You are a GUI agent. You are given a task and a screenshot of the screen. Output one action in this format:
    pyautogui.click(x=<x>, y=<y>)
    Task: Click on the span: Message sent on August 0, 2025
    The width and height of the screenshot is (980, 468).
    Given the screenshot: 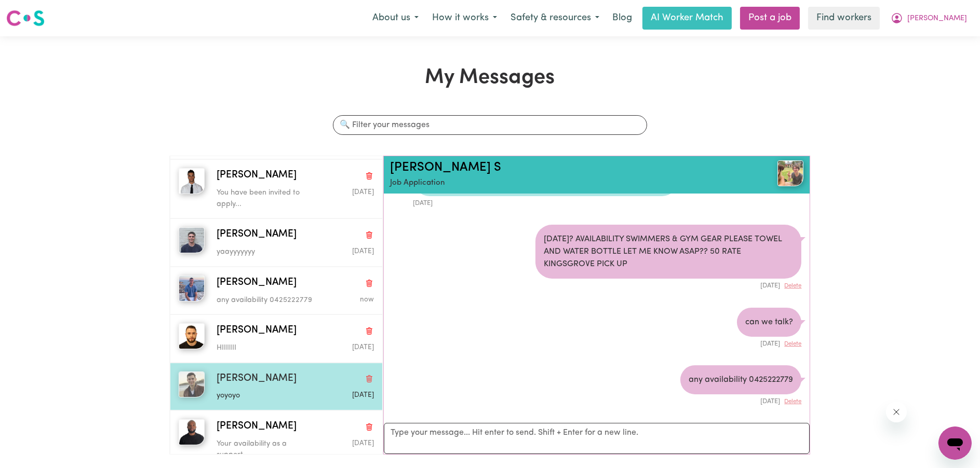 What is the action you would take?
    pyautogui.click(x=363, y=395)
    